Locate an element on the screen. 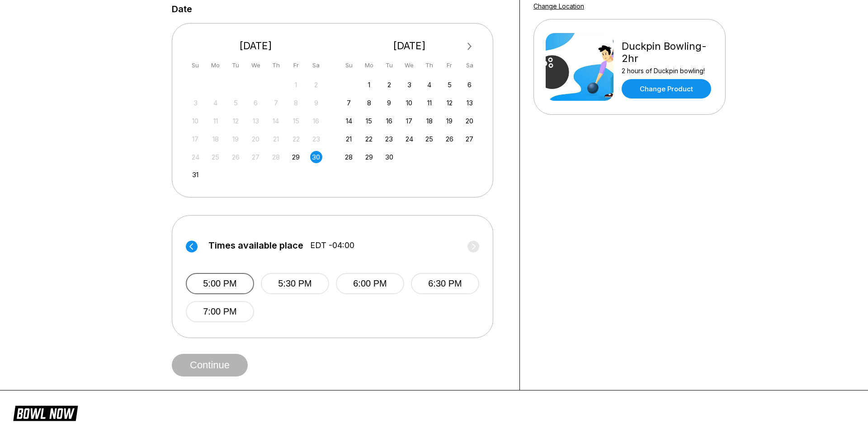  div: 2 hours of Duckpin bowling! is located at coordinates (668, 71).